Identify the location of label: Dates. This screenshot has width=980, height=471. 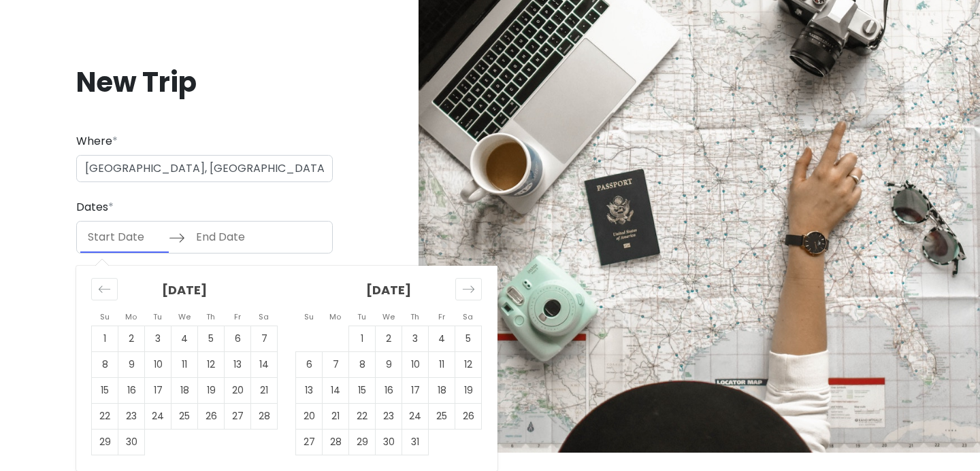
(94, 207).